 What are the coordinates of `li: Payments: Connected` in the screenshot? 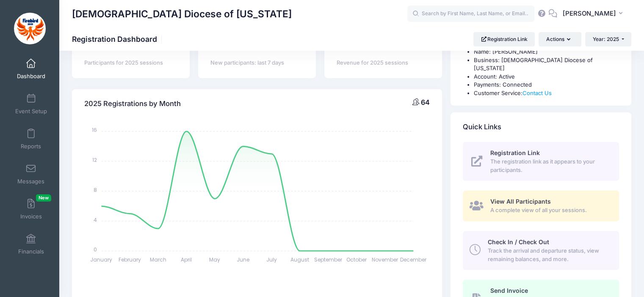 It's located at (546, 85).